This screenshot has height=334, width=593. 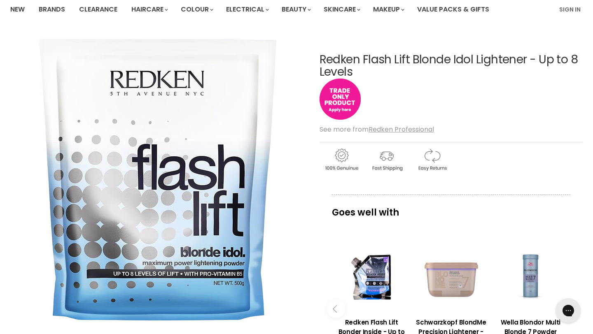 What do you see at coordinates (387, 160) in the screenshot?
I see `img: shipping.gif` at bounding box center [387, 160].